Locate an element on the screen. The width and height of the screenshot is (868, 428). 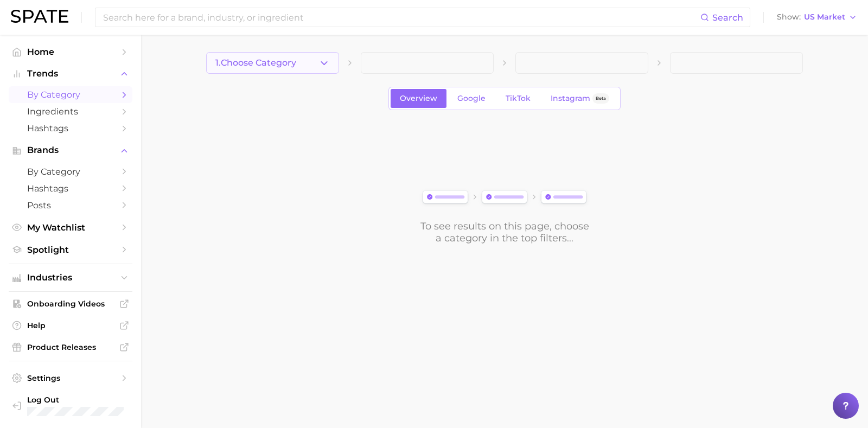
a: Google is located at coordinates (471, 98).